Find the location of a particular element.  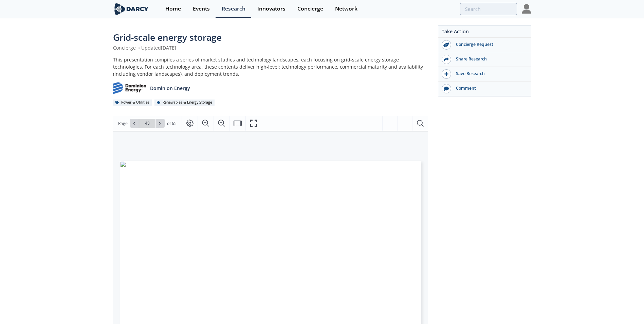

div: Innovators is located at coordinates (271, 9).